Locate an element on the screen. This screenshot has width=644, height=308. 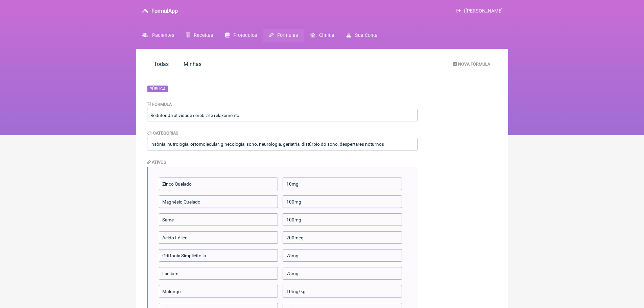
span: Todas is located at coordinates (161, 64).